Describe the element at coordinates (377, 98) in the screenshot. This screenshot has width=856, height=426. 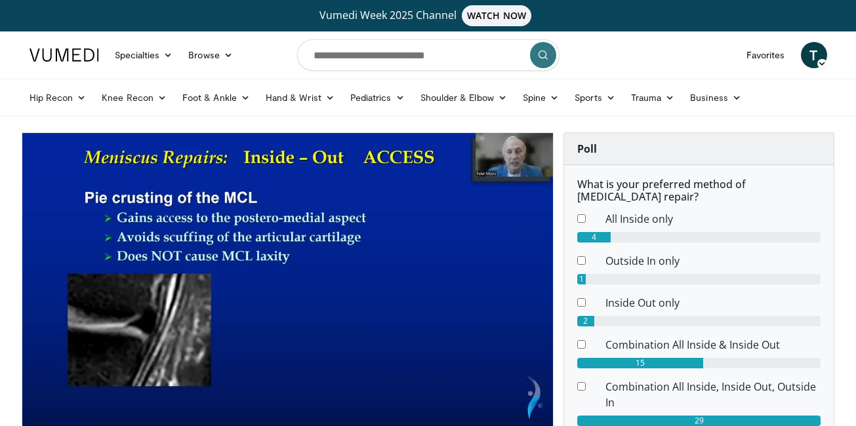
I see `a: Pediatrics` at that location.